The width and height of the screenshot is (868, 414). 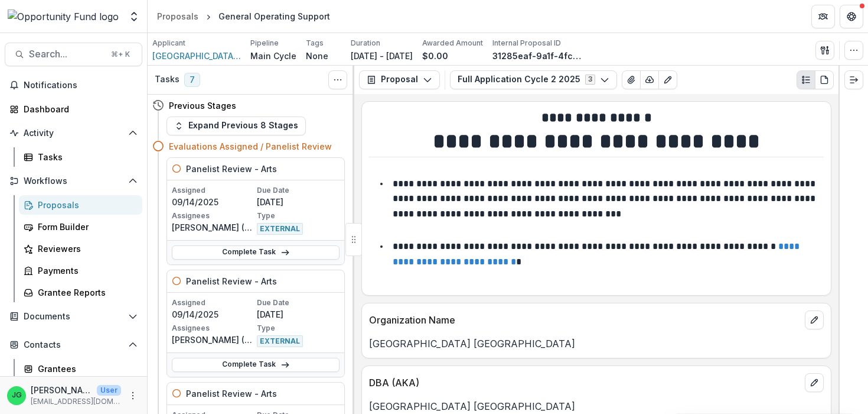 I want to click on button: Edit as form, so click(x=668, y=80).